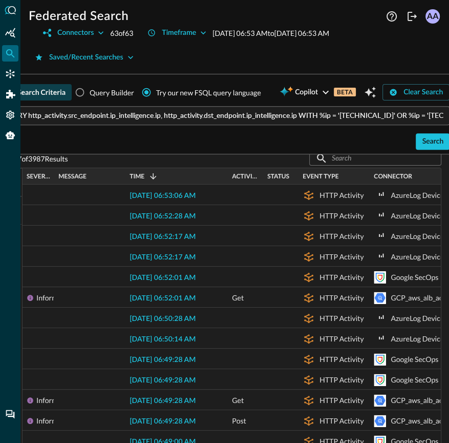 The image size is (449, 443). Describe the element at coordinates (245, 176) in the screenshot. I see `span: Activity` at that location.